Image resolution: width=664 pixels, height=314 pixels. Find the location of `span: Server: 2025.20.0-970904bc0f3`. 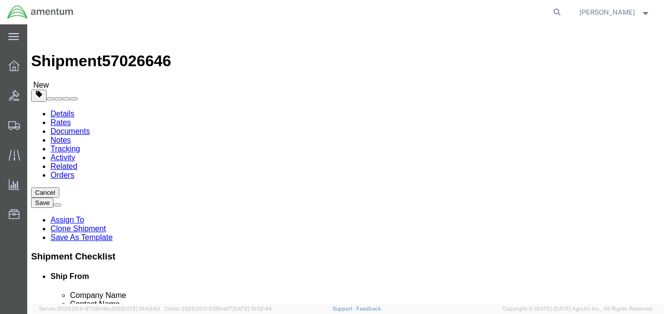

span: Server: 2025.20.0-970904bc0f3 is located at coordinates (99, 308).